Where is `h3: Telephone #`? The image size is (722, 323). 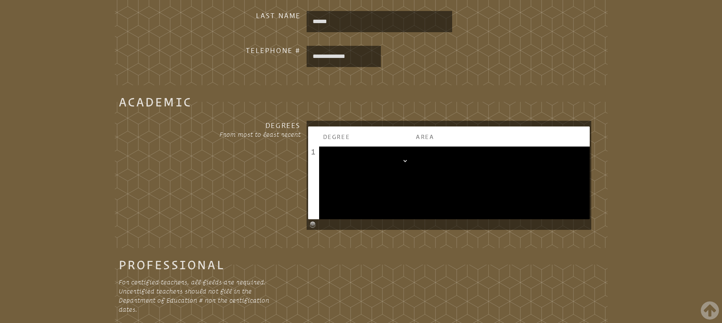 h3: Telephone # is located at coordinates (240, 50).